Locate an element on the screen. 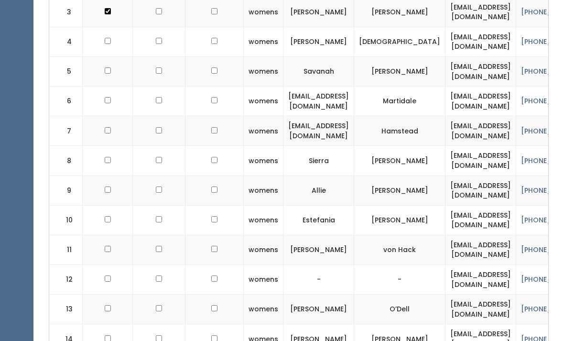  td: Allie is located at coordinates (319, 191).